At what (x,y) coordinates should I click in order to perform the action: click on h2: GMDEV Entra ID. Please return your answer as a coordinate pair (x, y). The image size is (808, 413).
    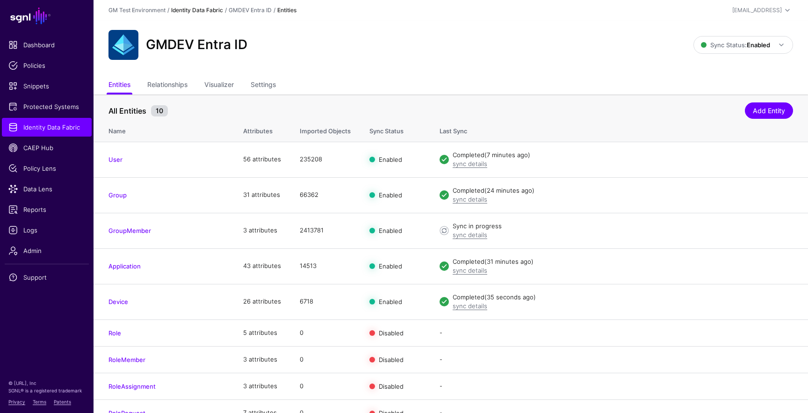
    Looking at the image, I should click on (196, 45).